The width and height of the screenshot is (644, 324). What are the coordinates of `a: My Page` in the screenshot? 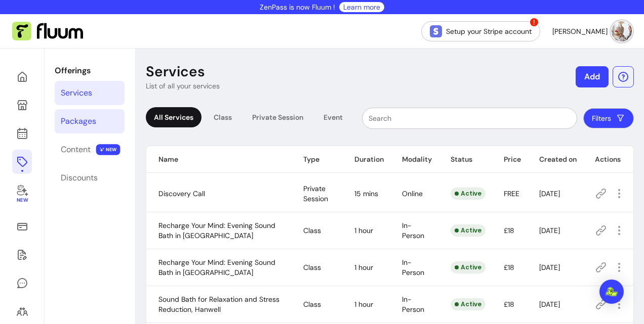 It's located at (21, 105).